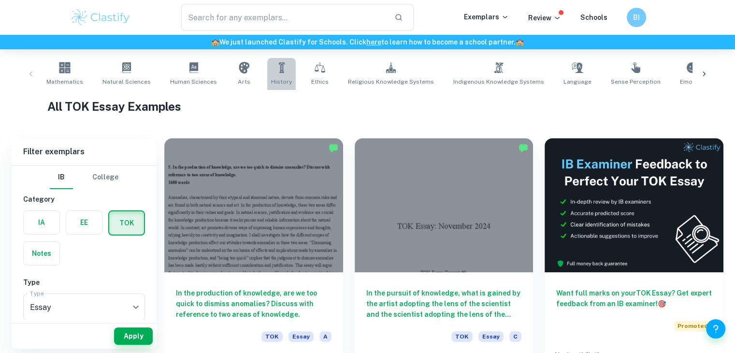 The width and height of the screenshot is (735, 353). I want to click on span: Natural Sciences, so click(127, 82).